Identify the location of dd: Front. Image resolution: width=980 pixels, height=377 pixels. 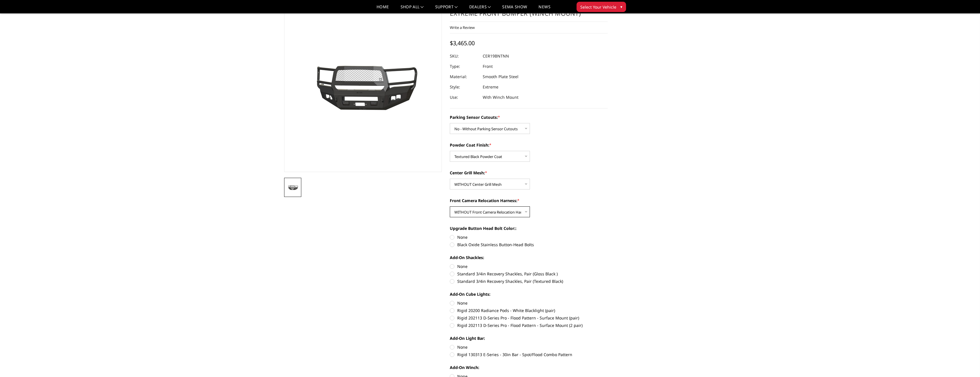
(487, 67).